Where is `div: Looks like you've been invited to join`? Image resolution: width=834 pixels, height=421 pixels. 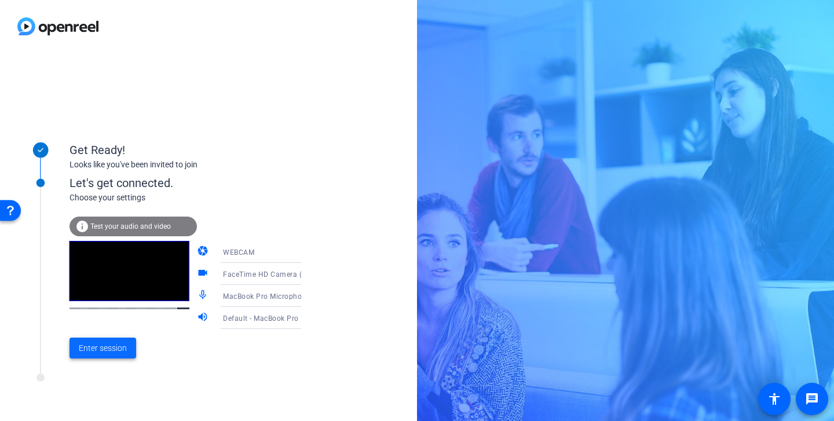 div: Looks like you've been invited to join is located at coordinates (185, 165).